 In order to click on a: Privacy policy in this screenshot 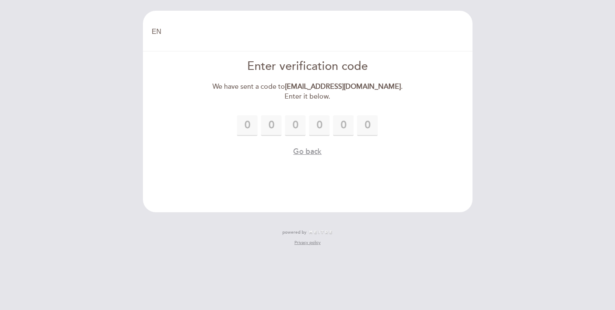, I will do `click(307, 243)`.